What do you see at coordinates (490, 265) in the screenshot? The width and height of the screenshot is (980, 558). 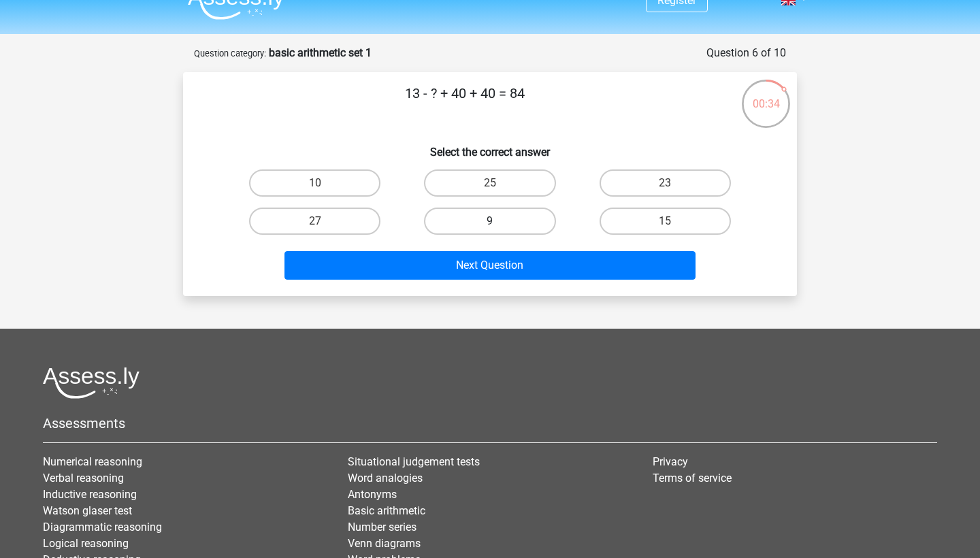 I see `button: Next Question` at bounding box center [490, 265].